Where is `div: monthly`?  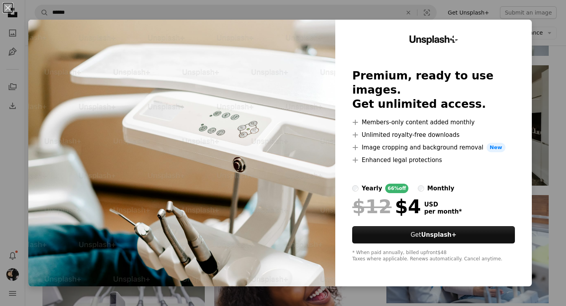 div: monthly is located at coordinates (440, 188).